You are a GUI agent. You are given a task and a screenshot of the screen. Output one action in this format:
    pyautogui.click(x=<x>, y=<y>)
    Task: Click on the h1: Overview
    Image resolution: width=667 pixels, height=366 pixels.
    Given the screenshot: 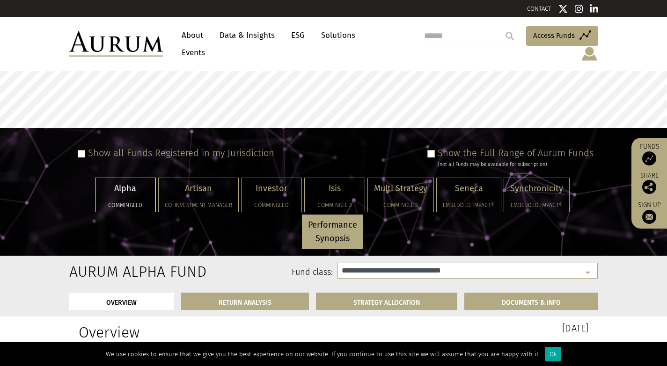 What is the action you would take?
    pyautogui.click(x=203, y=333)
    